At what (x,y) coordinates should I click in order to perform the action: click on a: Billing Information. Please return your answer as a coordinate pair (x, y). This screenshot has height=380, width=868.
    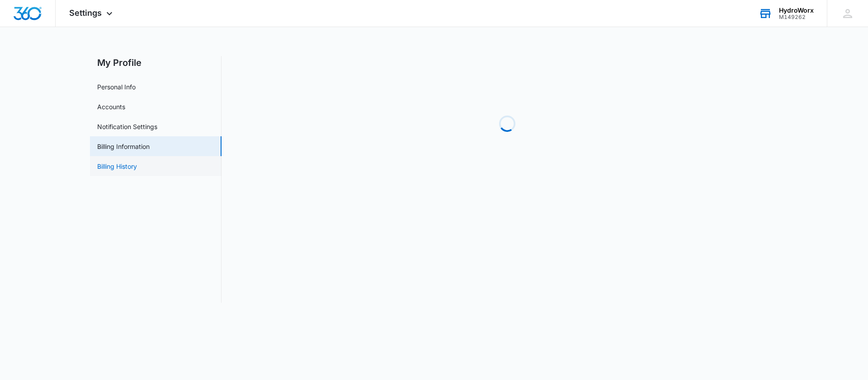
    Looking at the image, I should click on (123, 146).